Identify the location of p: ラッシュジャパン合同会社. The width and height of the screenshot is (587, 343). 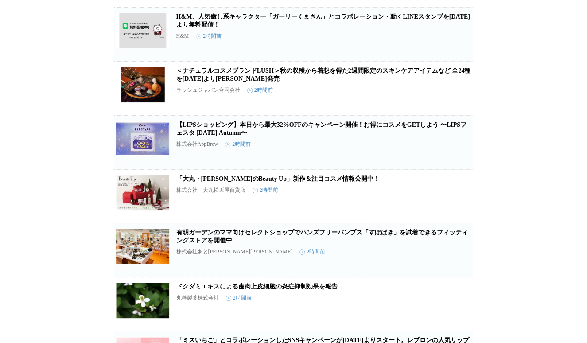
(208, 90).